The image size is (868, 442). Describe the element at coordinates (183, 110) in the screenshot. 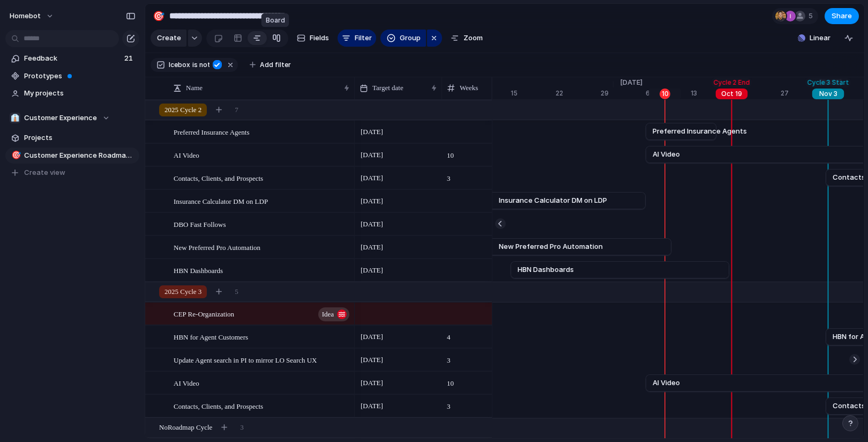

I see `span: 2025 Cycle 2` at that location.